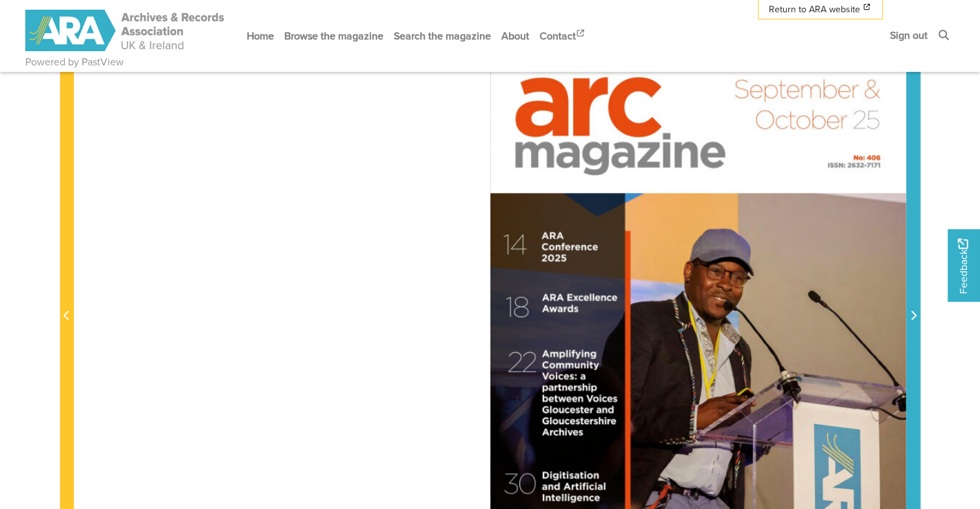  Describe the element at coordinates (815, 9) in the screenshot. I see `span: Return to ARA website` at that location.